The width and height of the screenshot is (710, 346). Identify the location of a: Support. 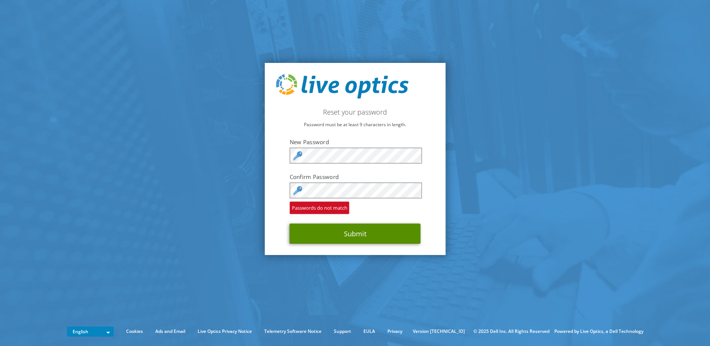
(342, 331).